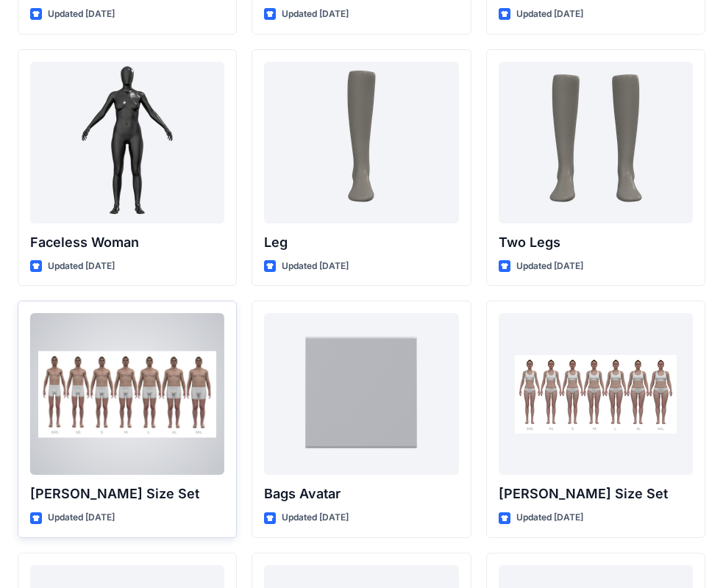 This screenshot has width=723, height=588. What do you see at coordinates (596, 394) in the screenshot?
I see `a: Olivia Size Set` at bounding box center [596, 394].